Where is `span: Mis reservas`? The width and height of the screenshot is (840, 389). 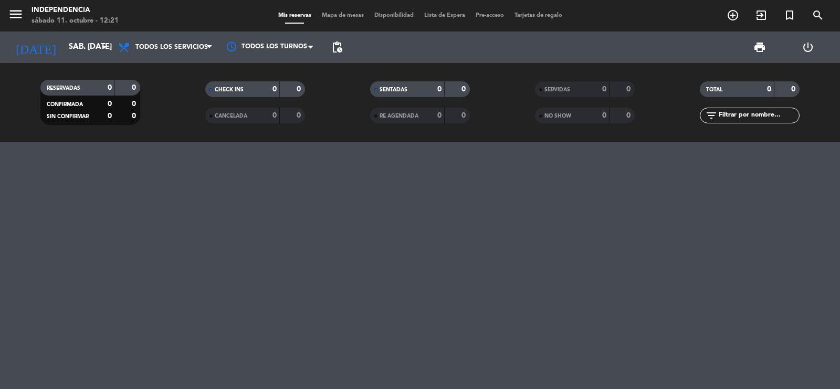
span: Mis reservas is located at coordinates (295, 15).